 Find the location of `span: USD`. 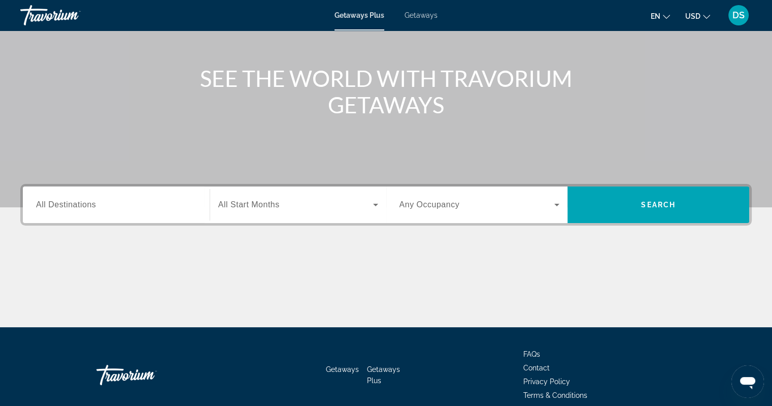

span: USD is located at coordinates (693, 16).